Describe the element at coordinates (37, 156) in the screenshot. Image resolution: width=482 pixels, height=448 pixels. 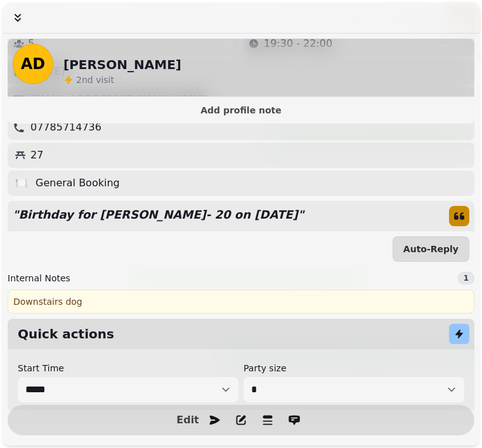
I see `p: 27` at that location.